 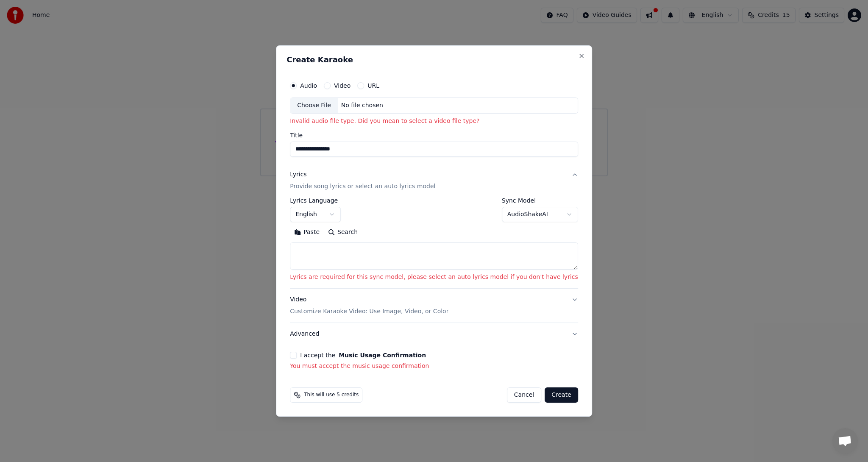 I want to click on p: Lyrics are required for this sync model, please select an auto lyrics model if you don't have lyrics, so click(x=434, y=277).